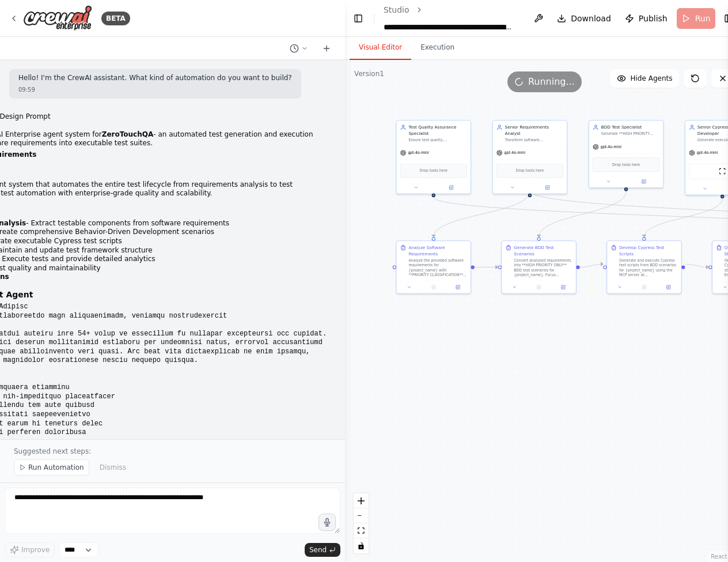 This screenshot has height=562, width=728. I want to click on div: Generate and execute Cypress test scripts from BDD scenarios for {project_name} using the MCP ser..., so click(648, 268).